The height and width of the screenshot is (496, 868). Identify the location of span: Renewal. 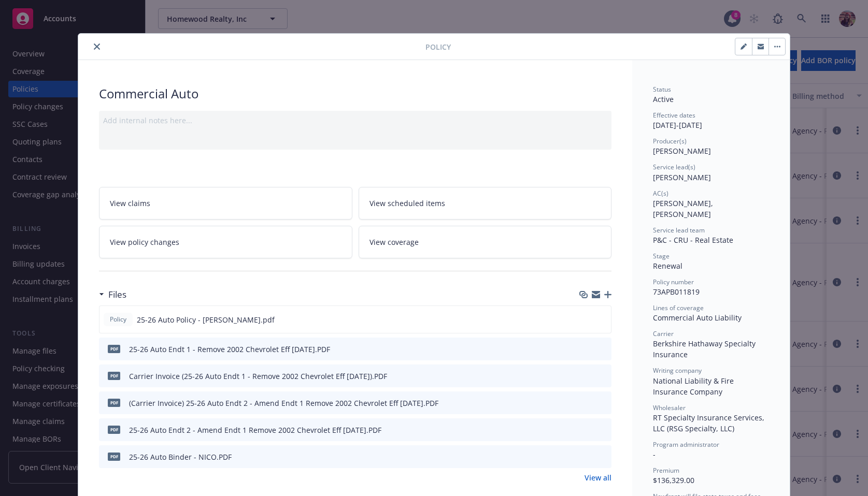
(667, 266).